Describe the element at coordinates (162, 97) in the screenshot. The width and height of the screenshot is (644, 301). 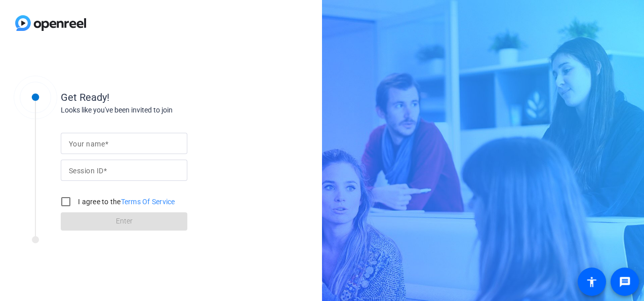
I see `div: Get Ready!` at that location.